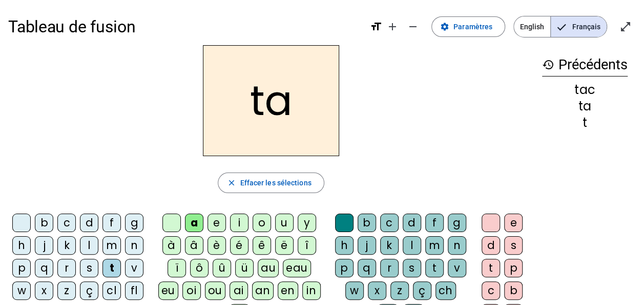 Image resolution: width=644 pixels, height=305 pixels. Describe the element at coordinates (288, 291) in the screenshot. I see `div: en` at that location.